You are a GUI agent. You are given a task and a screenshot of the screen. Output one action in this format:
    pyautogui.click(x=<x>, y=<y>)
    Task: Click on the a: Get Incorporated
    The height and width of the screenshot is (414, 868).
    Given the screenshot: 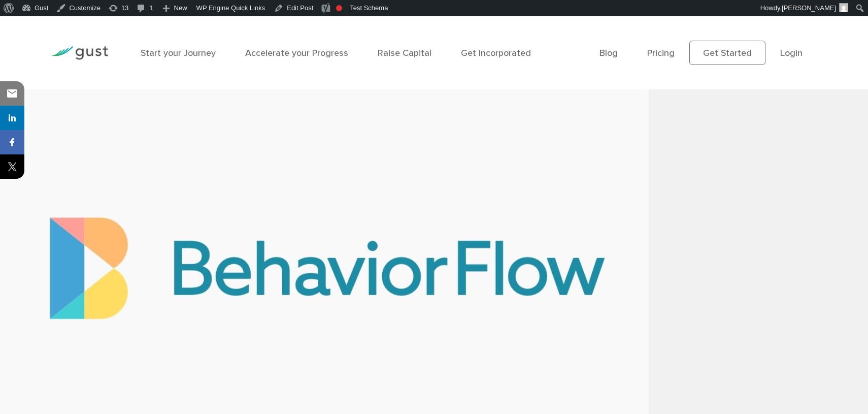 What is the action you would take?
    pyautogui.click(x=496, y=53)
    